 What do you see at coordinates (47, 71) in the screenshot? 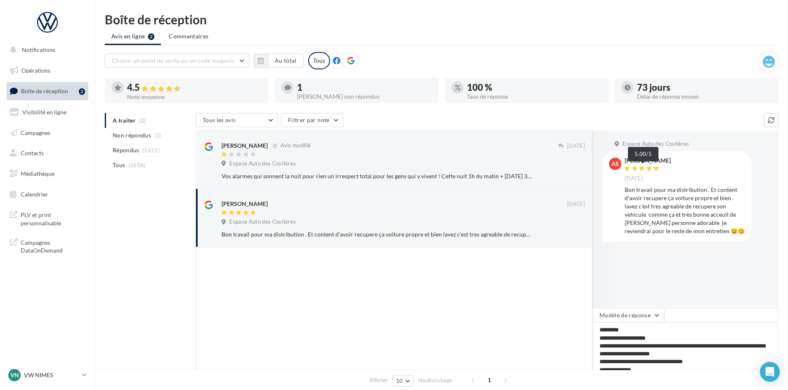
I see `a: Opérations` at bounding box center [47, 71].